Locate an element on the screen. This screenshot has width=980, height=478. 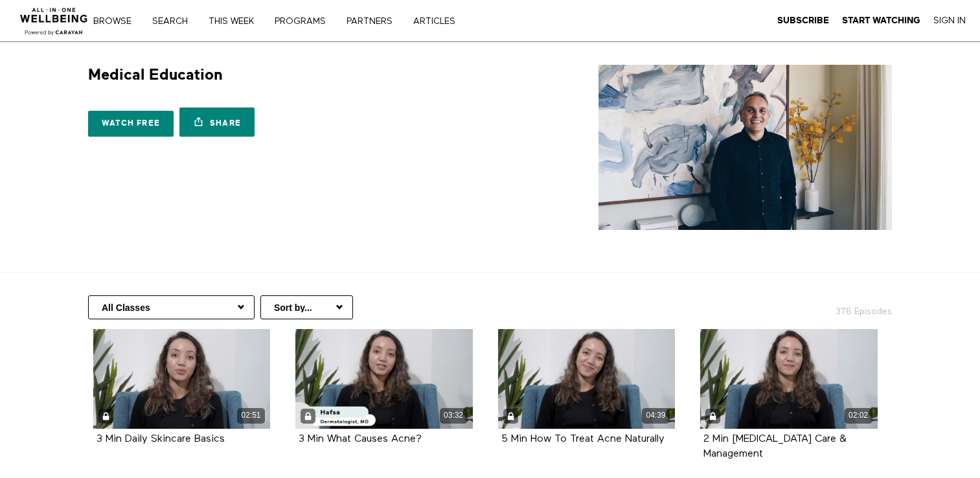
a: Start Watching is located at coordinates (880, 21).